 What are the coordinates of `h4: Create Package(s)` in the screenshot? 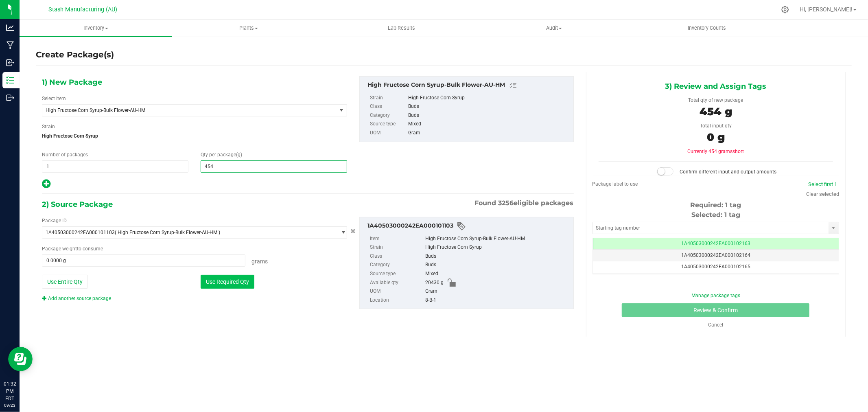 It's located at (75, 54).